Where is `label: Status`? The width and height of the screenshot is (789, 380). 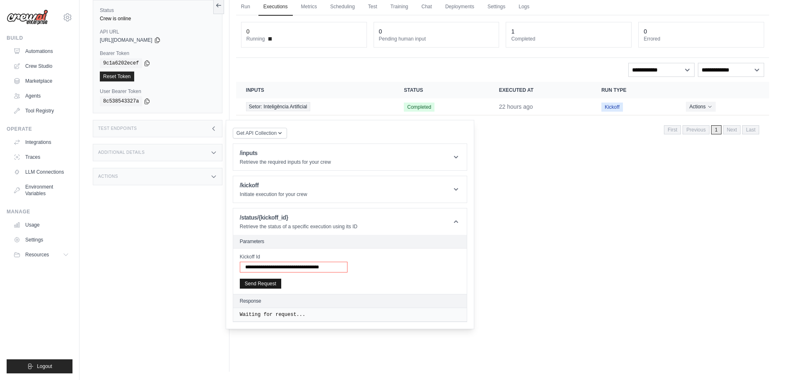 label: Status is located at coordinates (157, 10).